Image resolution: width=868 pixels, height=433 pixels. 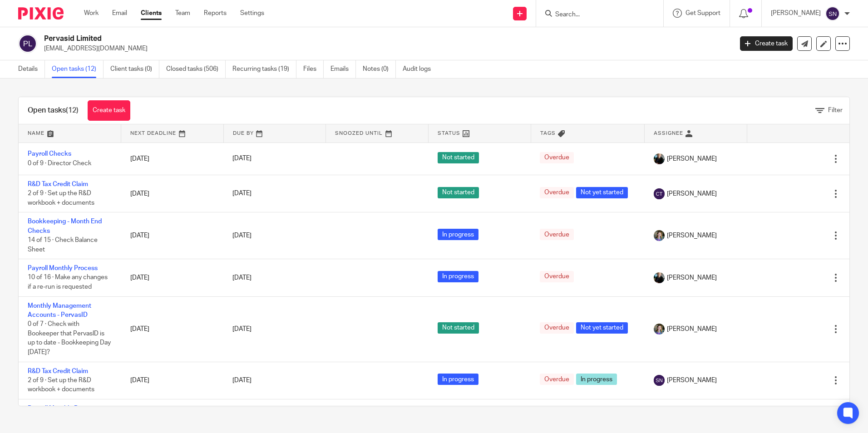 I want to click on span: Get Support, so click(x=702, y=13).